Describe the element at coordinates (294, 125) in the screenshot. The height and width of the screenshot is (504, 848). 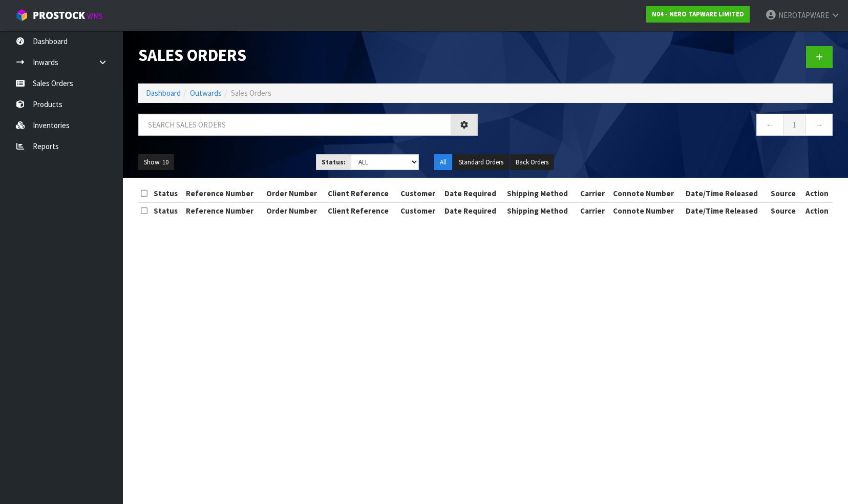
I see `input: Search sales orders` at that location.